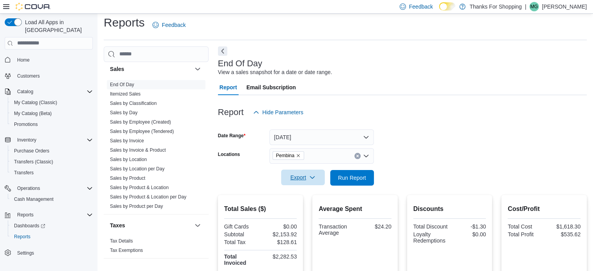  Describe the element at coordinates (563, 226) in the screenshot. I see `div: $1,618.30` at that location.